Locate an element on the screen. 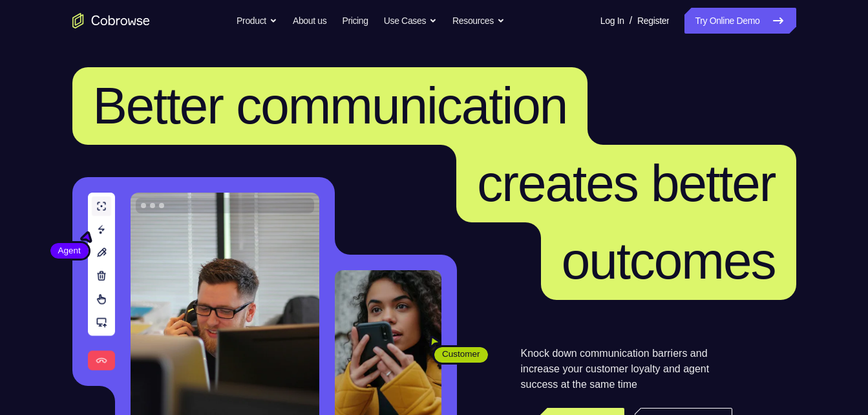 The image size is (868, 415). a: Pricing is located at coordinates (355, 21).